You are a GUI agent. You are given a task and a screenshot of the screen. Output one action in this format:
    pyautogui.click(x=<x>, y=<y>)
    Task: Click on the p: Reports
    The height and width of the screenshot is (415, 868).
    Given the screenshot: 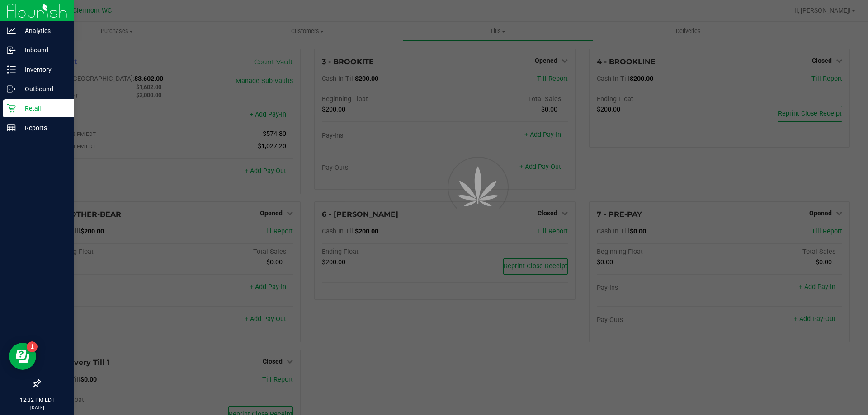 What is the action you would take?
    pyautogui.click(x=43, y=128)
    